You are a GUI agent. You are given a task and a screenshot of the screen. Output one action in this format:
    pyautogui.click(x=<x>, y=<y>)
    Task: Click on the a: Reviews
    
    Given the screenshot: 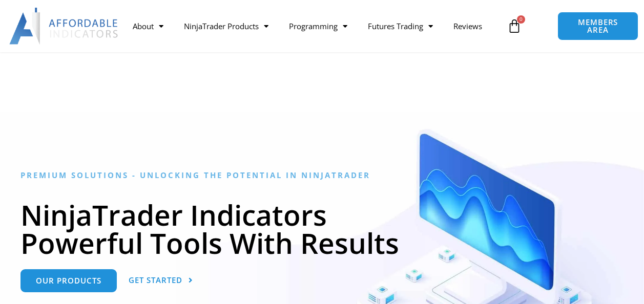 What is the action you would take?
    pyautogui.click(x=468, y=26)
    